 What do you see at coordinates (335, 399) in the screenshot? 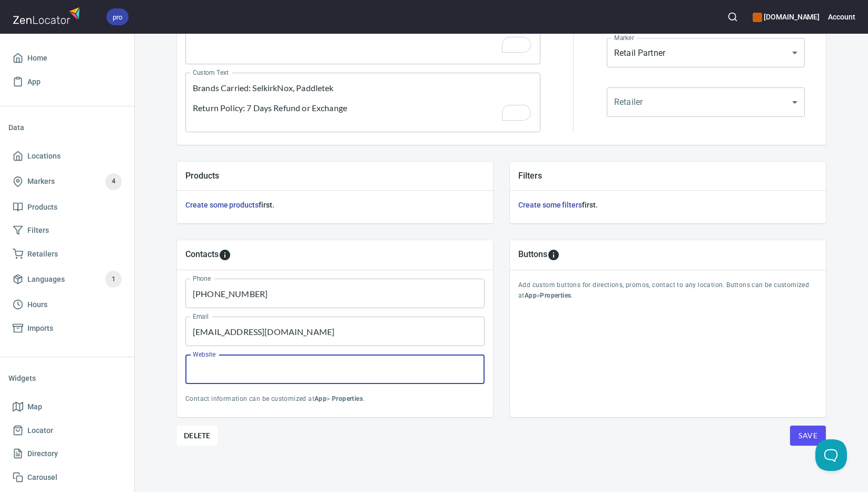
I see `p: Contact information can be customized at > .` at bounding box center [335, 399].